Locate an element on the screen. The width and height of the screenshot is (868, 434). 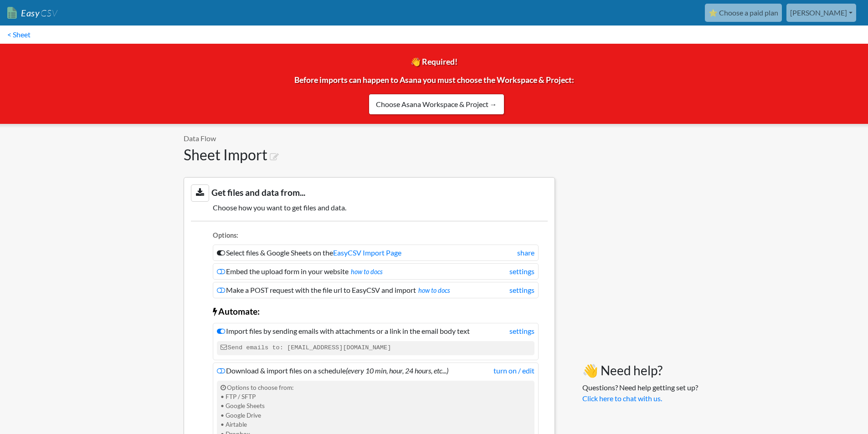
li: Embed the upload form in your website is located at coordinates (375, 271).